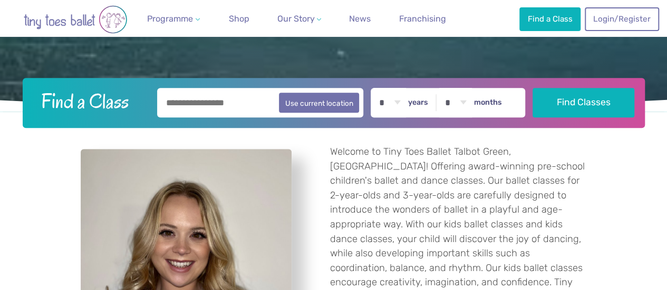 The width and height of the screenshot is (667, 290). I want to click on span: Shop, so click(239, 18).